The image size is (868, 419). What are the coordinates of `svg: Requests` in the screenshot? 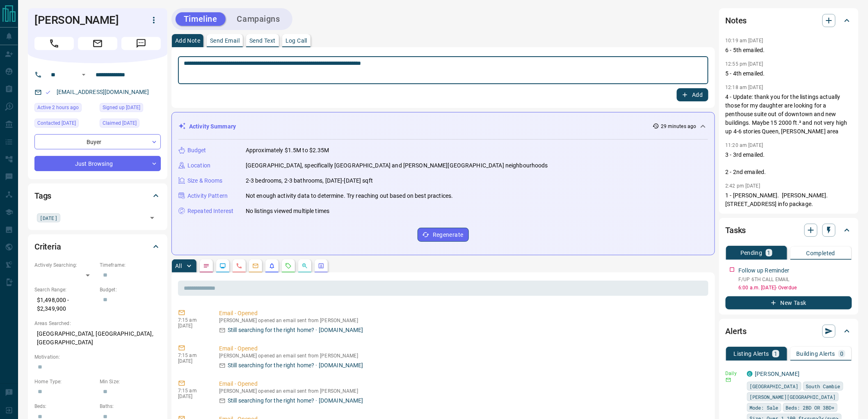 It's located at (289, 266).